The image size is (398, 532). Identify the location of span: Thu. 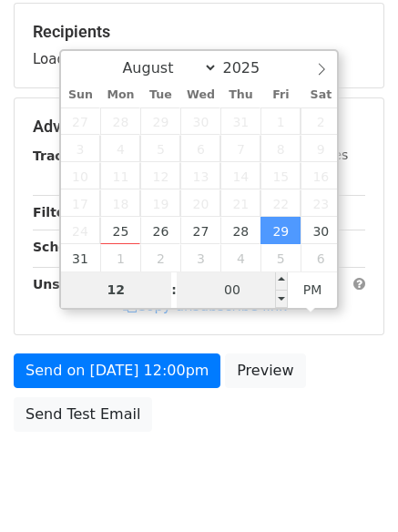
(241, 95).